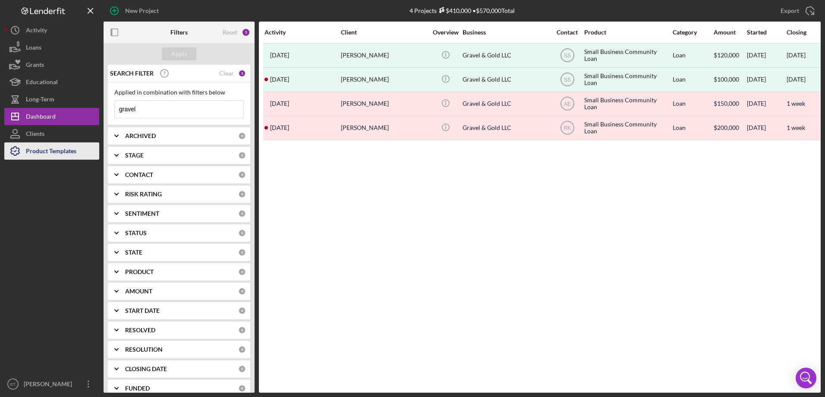 This screenshot has width=825, height=397. What do you see at coordinates (40, 100) in the screenshot?
I see `div: Long-Term` at bounding box center [40, 100].